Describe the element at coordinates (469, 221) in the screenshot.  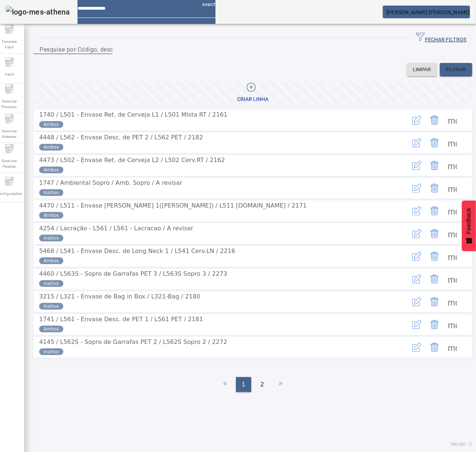
I see `span: Feedback` at that location.